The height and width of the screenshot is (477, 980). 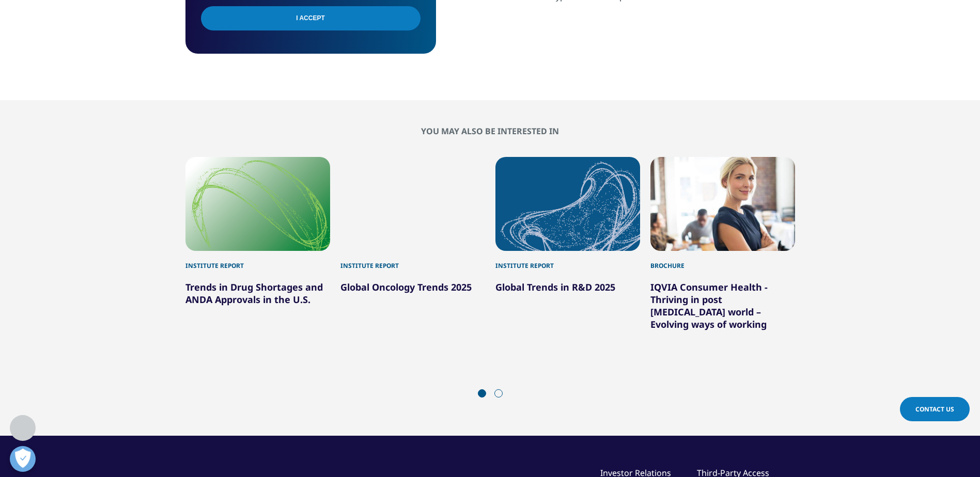 I want to click on div: 1 / 6, so click(x=258, y=250).